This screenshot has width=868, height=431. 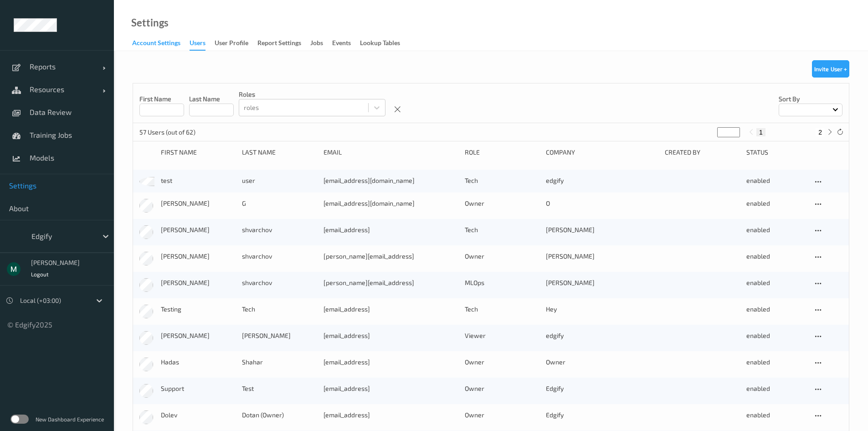 I want to click on div: MLOps, so click(x=502, y=283).